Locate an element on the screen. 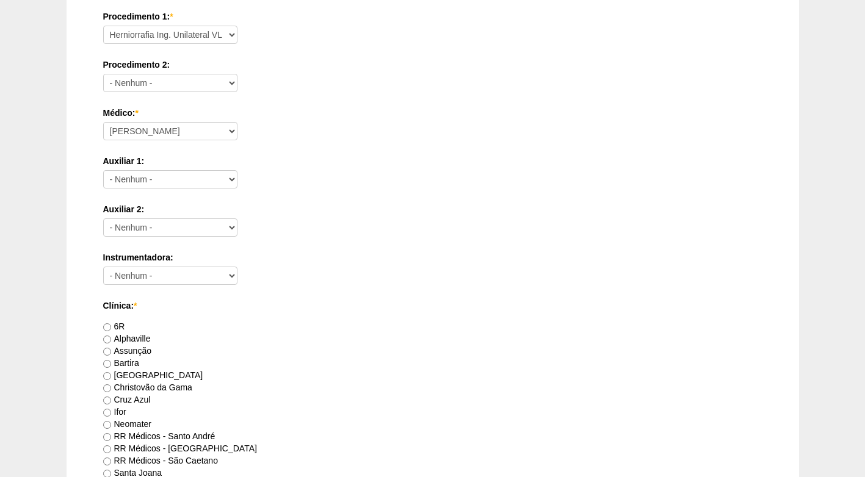  input: Bartira is located at coordinates (107, 364).